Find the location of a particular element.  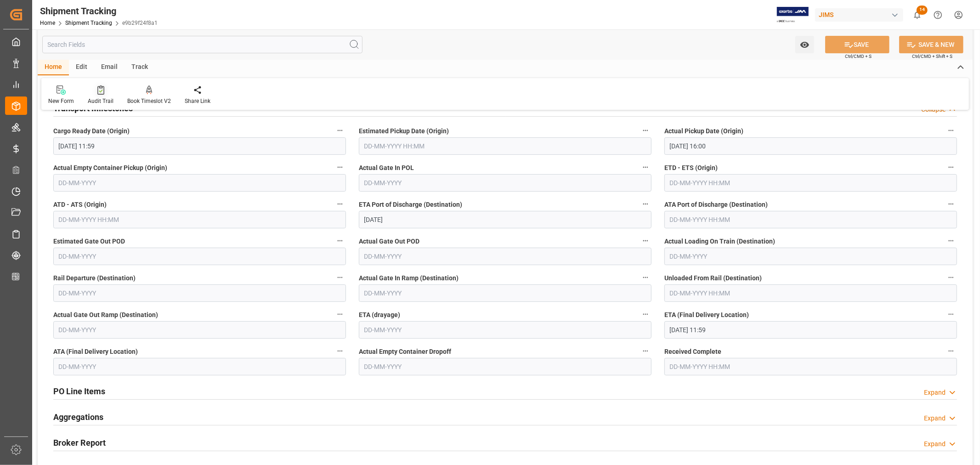

button: ETA (Final Delivery Location) is located at coordinates (951, 315).